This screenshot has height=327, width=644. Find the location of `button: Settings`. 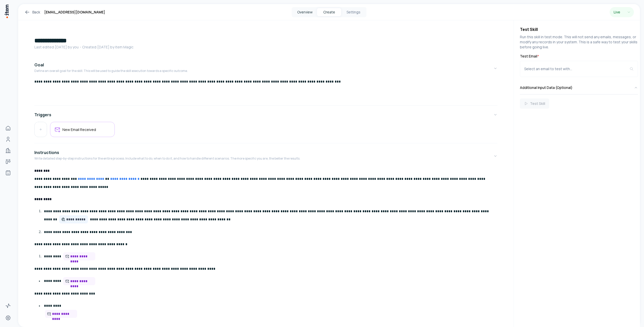

button: Settings is located at coordinates (353, 12).